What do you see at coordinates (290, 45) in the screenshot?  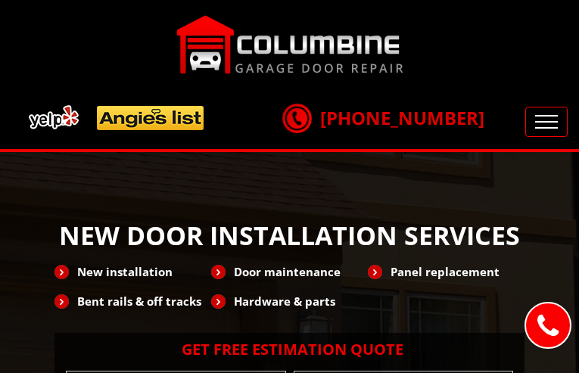 I see `img: Columbine.png` at bounding box center [290, 45].